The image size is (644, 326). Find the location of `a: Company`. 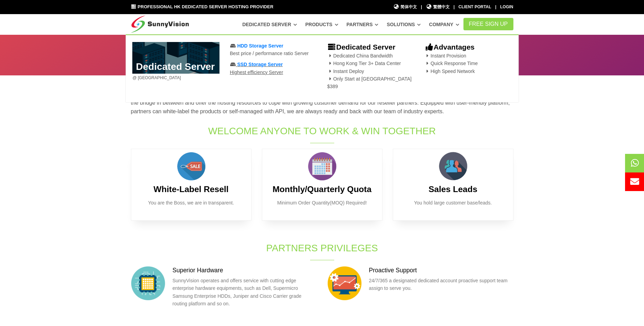

a: Company is located at coordinates (444, 25).